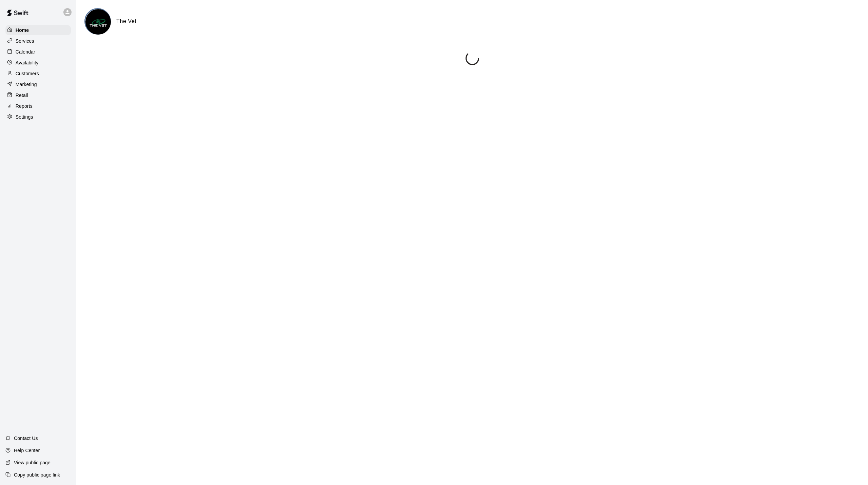 The image size is (868, 485). Describe the element at coordinates (22, 30) in the screenshot. I see `p: Home` at that location.